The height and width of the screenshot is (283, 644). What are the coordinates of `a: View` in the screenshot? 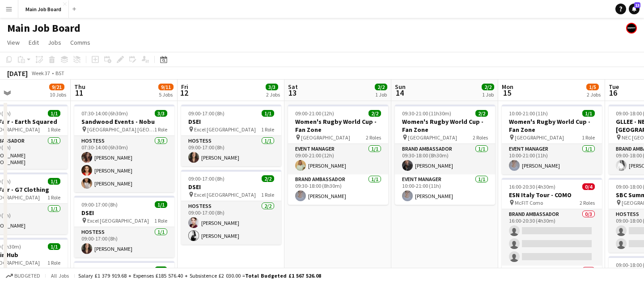 It's located at (13, 42).